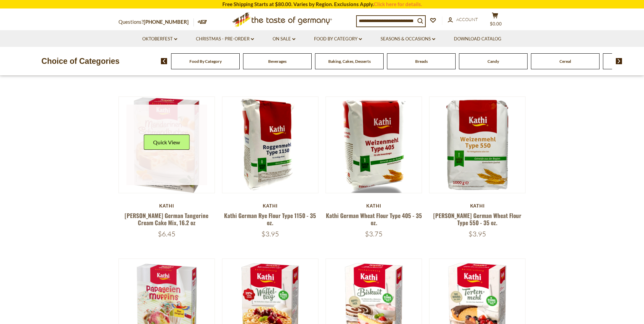  I want to click on a: Account, so click(462, 20).